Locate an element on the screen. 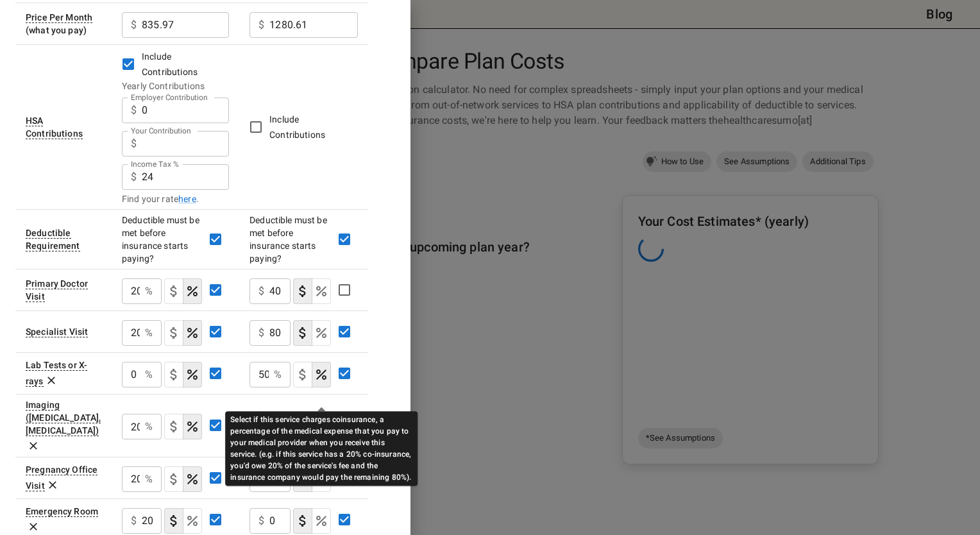 The height and width of the screenshot is (535, 980). div: Select if this service charges coinsurance, a percentage of the medical expense that you pay to y... is located at coordinates (322, 449).